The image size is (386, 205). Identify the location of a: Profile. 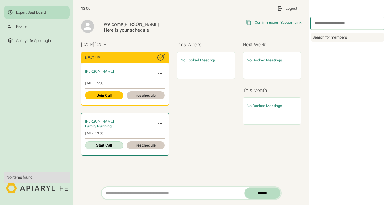
(36, 26).